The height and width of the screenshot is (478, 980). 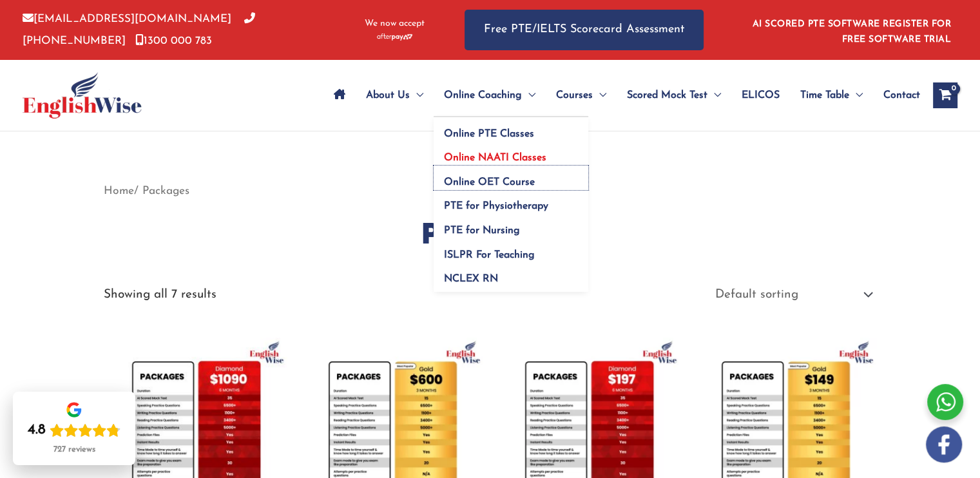 What do you see at coordinates (760, 95) in the screenshot?
I see `span: ELICOS` at bounding box center [760, 95].